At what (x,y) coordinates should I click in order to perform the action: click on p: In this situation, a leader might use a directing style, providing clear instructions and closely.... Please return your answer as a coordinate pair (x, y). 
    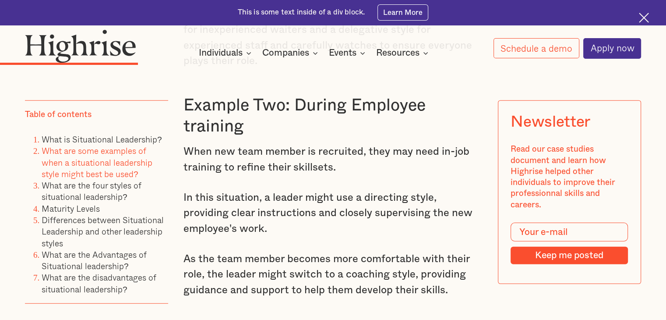
    Looking at the image, I should click on (333, 213).